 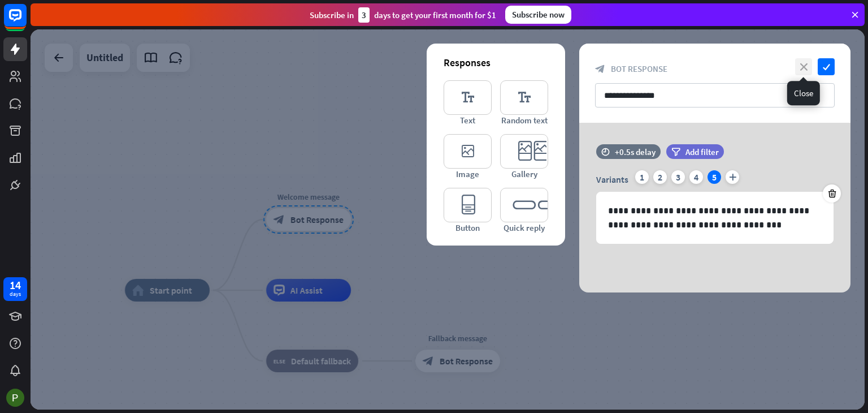 I want to click on i: filter, so click(x=676, y=151).